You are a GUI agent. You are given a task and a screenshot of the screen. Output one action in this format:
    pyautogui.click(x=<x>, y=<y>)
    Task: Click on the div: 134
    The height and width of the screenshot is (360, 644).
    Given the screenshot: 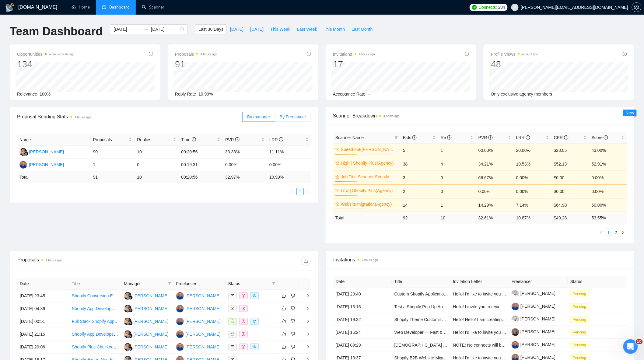 What is the action you would take?
    pyautogui.click(x=46, y=64)
    